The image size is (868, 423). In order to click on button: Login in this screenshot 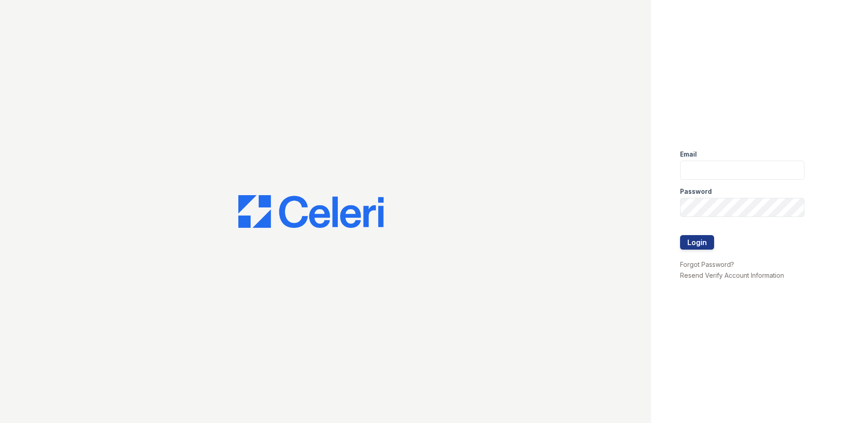, I will do `click(697, 242)`.